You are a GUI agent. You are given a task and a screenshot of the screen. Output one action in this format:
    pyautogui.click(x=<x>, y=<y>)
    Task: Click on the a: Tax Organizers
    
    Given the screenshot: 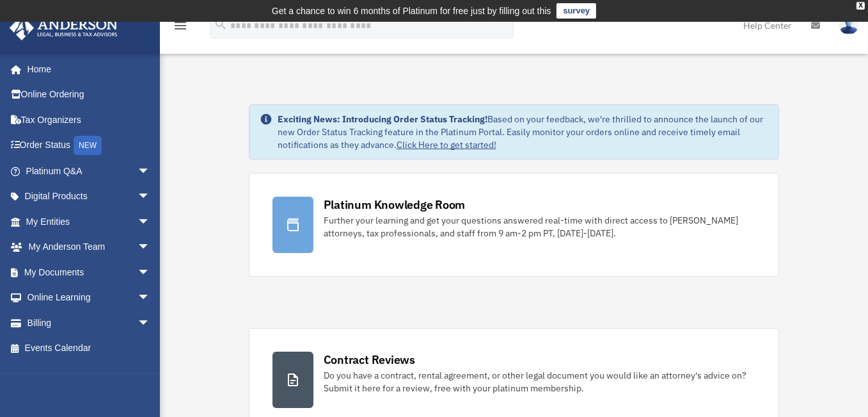 What is the action you would take?
    pyautogui.click(x=89, y=120)
    